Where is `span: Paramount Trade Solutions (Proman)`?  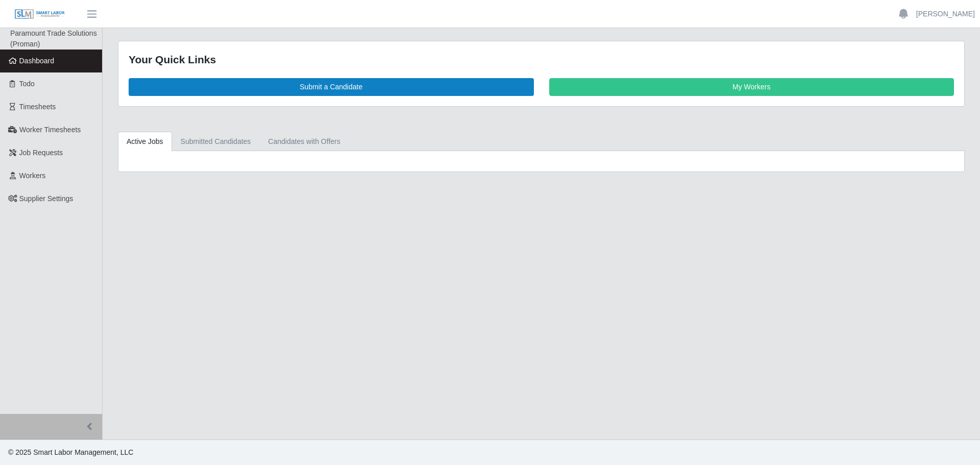 span: Paramount Trade Solutions (Proman) is located at coordinates (54, 38).